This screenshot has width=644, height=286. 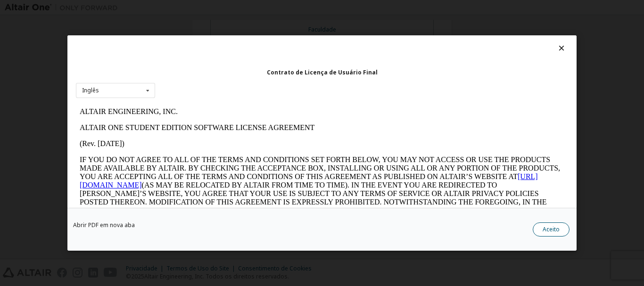 What do you see at coordinates (246, 24) in the screenshot?
I see `p: ALTAIR ONE STUDENT EDITION SOFTWARE LICENSE AGREEMENT` at bounding box center [246, 24].